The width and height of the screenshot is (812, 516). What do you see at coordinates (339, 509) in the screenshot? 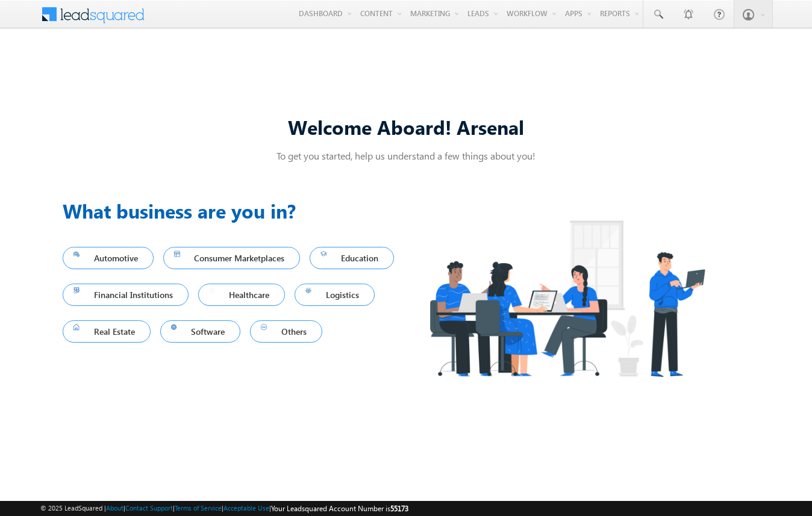
I see `span: Your Leadsquared Account Number is` at bounding box center [339, 509].